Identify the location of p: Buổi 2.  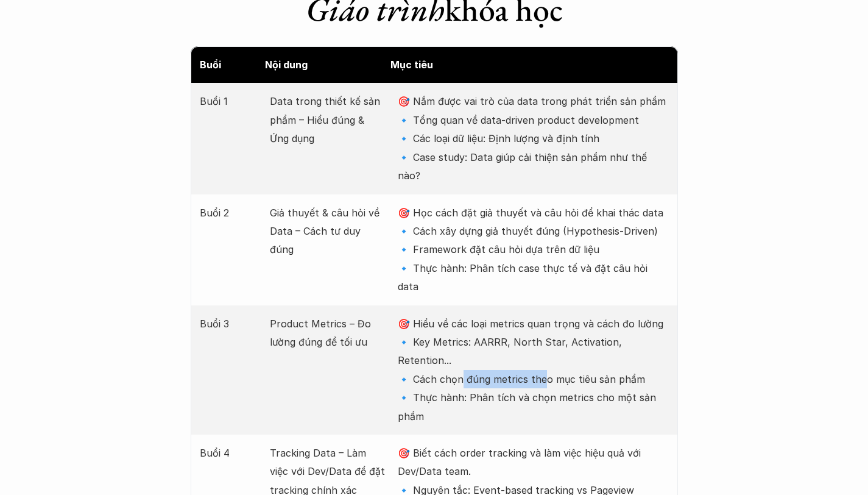
(228, 212).